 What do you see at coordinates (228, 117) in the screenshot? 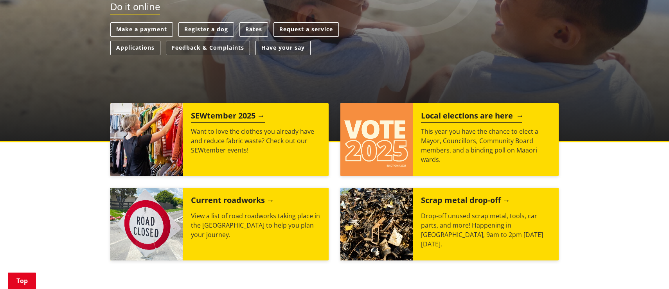
I see `h2: SEWtember 2025` at bounding box center [228, 117].